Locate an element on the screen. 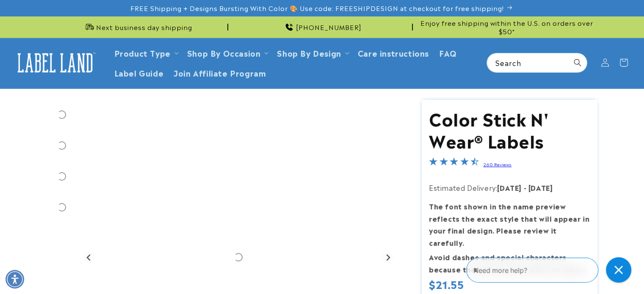 This screenshot has height=294, width=644. summary: Product Type is located at coordinates (146, 52).